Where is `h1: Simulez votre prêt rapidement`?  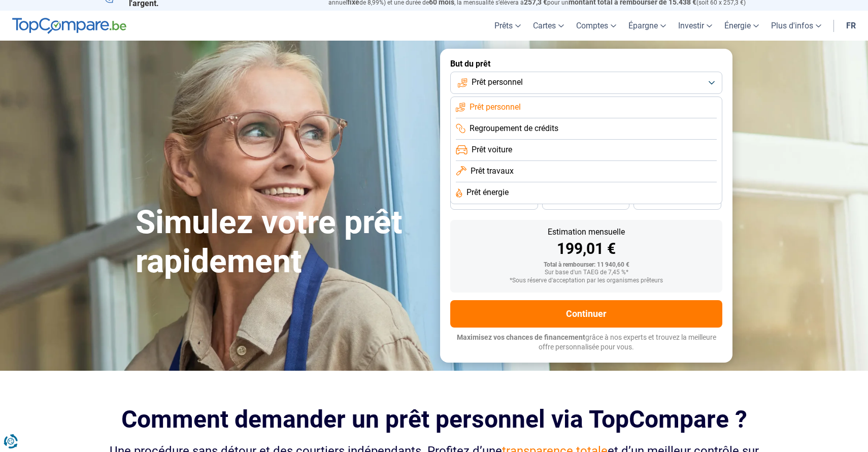 h1: Simulez votre prêt rapidement is located at coordinates (282, 242).